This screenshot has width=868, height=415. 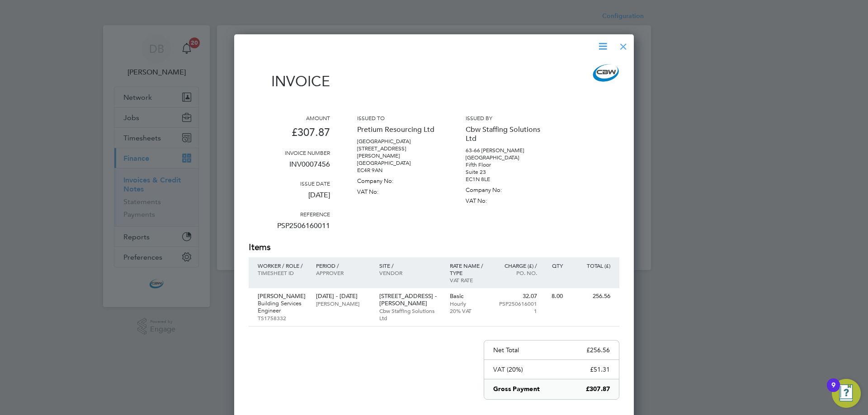 What do you see at coordinates (600, 369) in the screenshot?
I see `p: £51.31` at bounding box center [600, 369].